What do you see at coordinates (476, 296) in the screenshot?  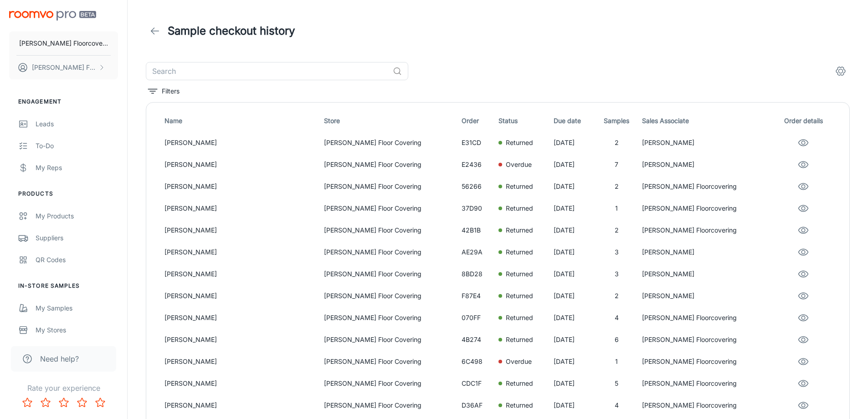 I see `p: F87E4` at bounding box center [476, 296].